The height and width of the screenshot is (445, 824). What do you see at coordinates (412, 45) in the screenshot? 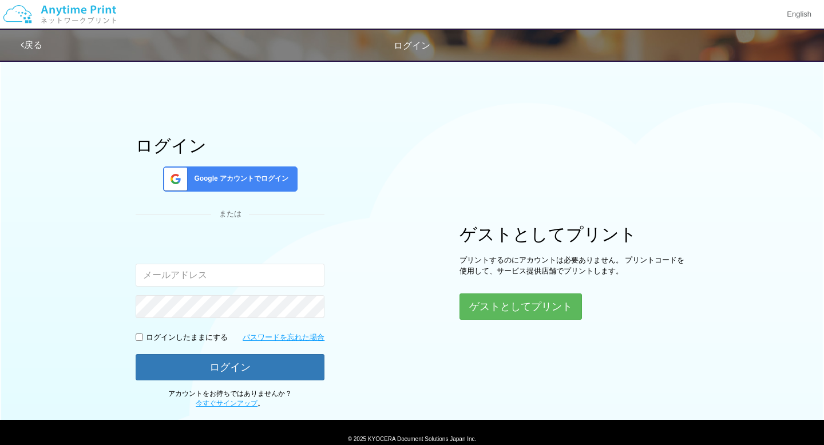
I see `span: ログイン` at bounding box center [412, 45].